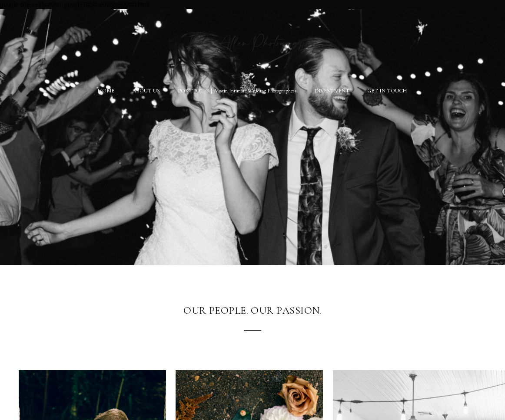  Describe the element at coordinates (387, 91) in the screenshot. I see `a: GET IN TOUCH` at that location.